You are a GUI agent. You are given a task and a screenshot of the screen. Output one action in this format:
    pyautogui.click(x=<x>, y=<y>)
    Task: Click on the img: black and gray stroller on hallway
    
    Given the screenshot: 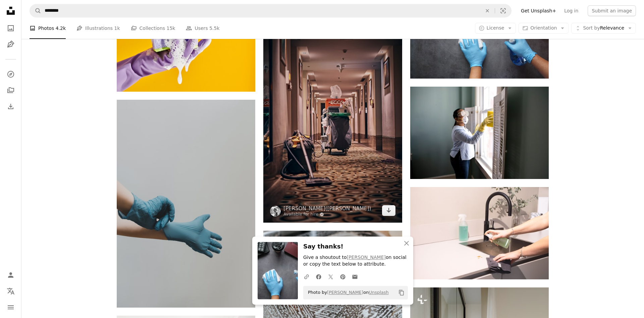 What is the action you would take?
    pyautogui.click(x=332, y=119)
    